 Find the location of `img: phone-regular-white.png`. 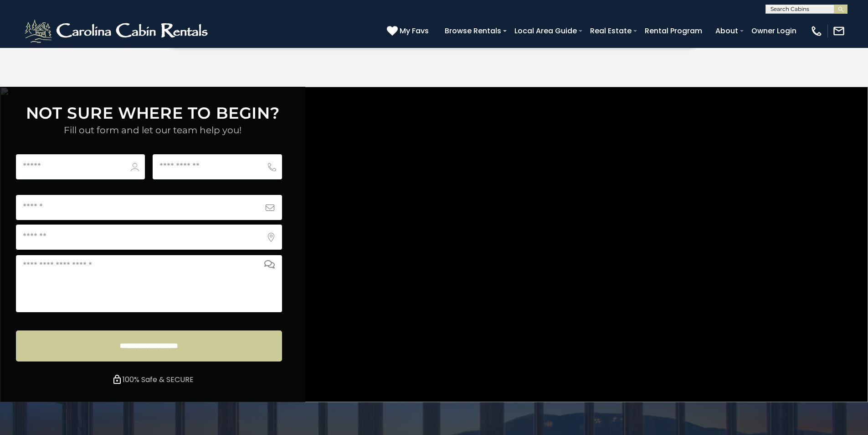

img: phone-regular-white.png is located at coordinates (817, 31).